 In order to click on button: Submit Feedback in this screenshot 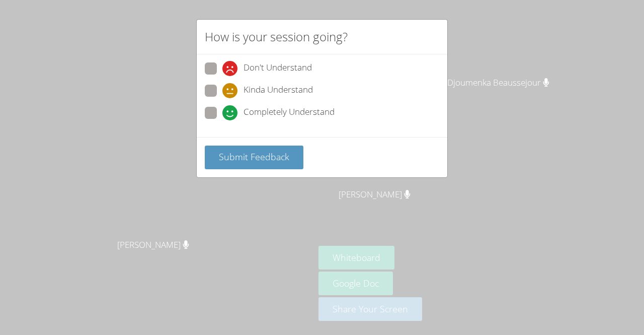, I will do `click(254, 157)`.